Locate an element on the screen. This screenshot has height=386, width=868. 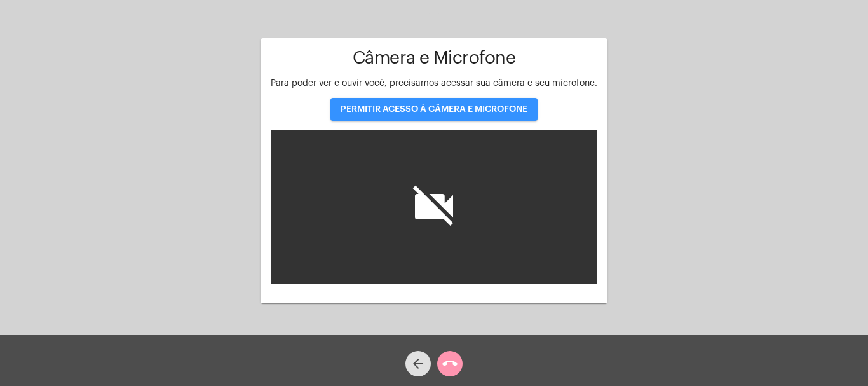
mat-icon: arrow_back is located at coordinates (418, 364).